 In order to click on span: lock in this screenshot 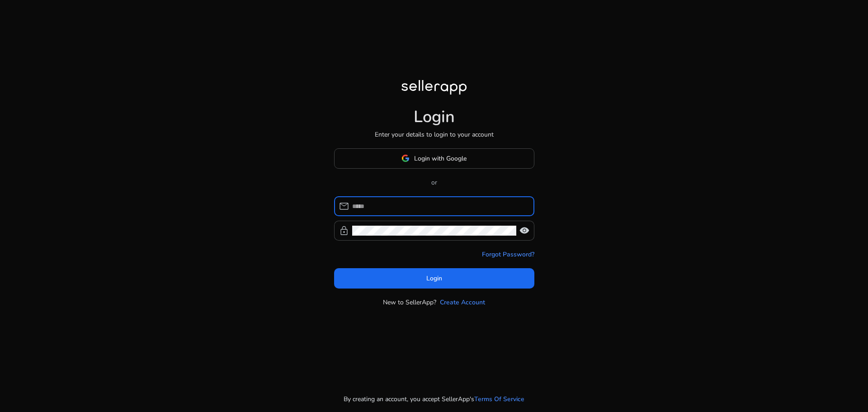, I will do `click(344, 231)`.